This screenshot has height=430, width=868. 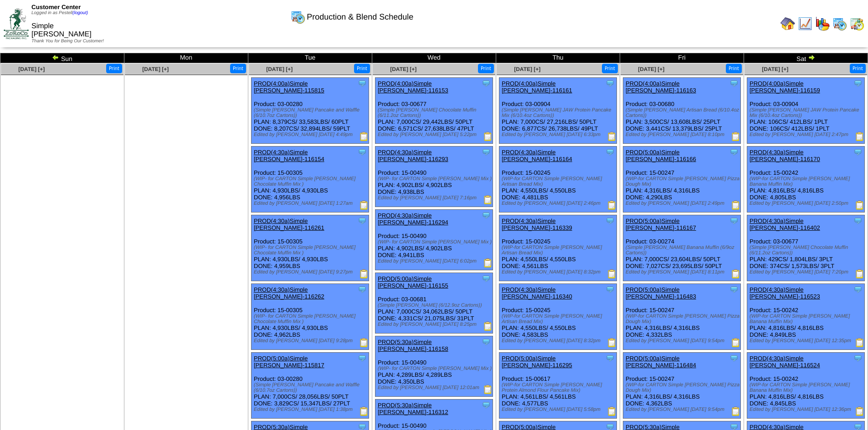 I want to click on img: line_graph.gif, so click(x=805, y=23).